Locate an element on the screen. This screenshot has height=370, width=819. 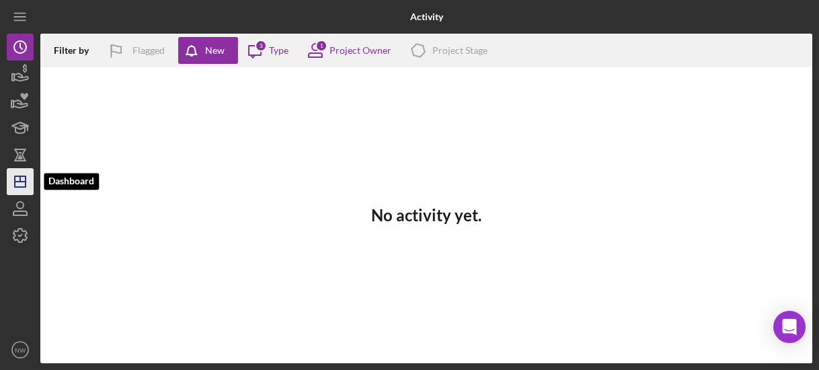
div: New is located at coordinates (214, 50).